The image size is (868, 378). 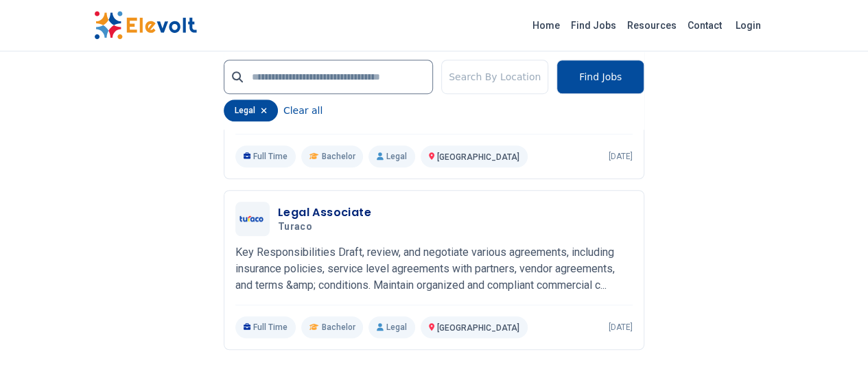 What do you see at coordinates (594, 26) in the screenshot?
I see `a: Find Jobs` at bounding box center [594, 26].